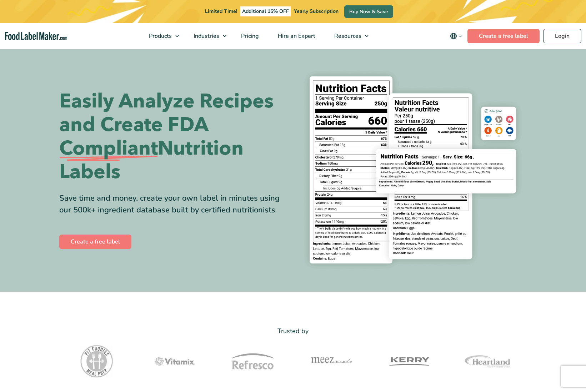 The image size is (586, 392). I want to click on a: Buy Now & Save, so click(369, 11).